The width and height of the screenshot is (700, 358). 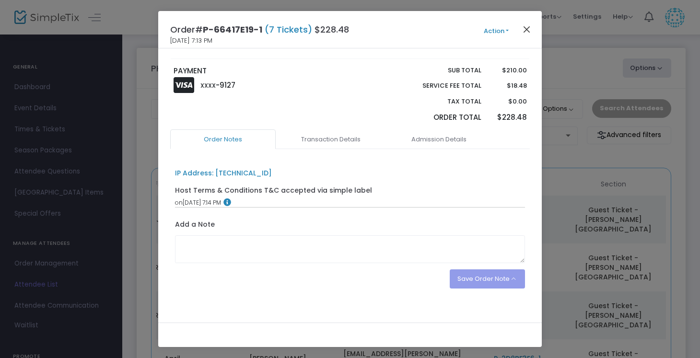 I want to click on p: PAYMENT, so click(x=259, y=71).